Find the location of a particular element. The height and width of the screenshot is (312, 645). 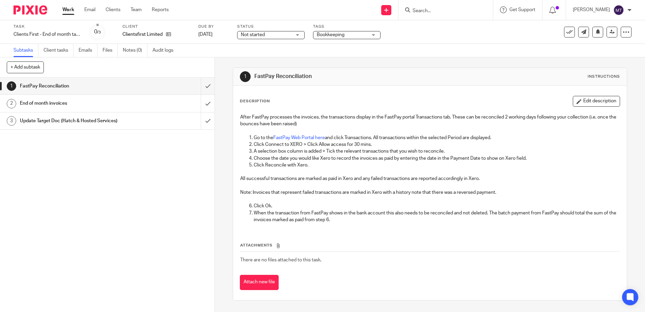

span: Attachments is located at coordinates (256, 245).